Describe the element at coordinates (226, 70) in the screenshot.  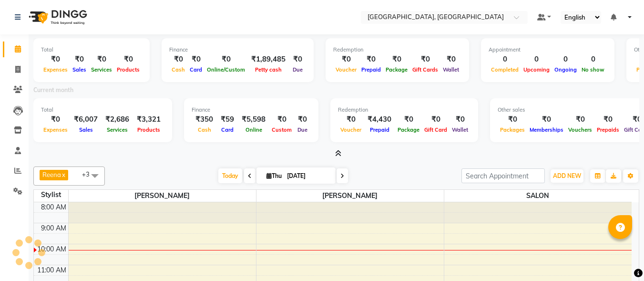
I see `span: Online/Custom` at that location.